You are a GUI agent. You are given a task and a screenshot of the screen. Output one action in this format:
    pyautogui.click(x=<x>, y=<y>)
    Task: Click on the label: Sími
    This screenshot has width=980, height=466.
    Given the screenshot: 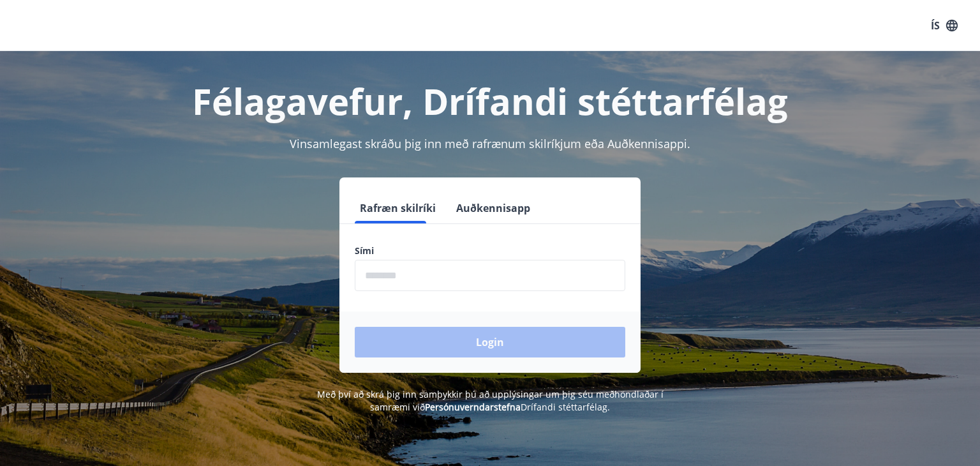 What is the action you would take?
    pyautogui.click(x=490, y=251)
    